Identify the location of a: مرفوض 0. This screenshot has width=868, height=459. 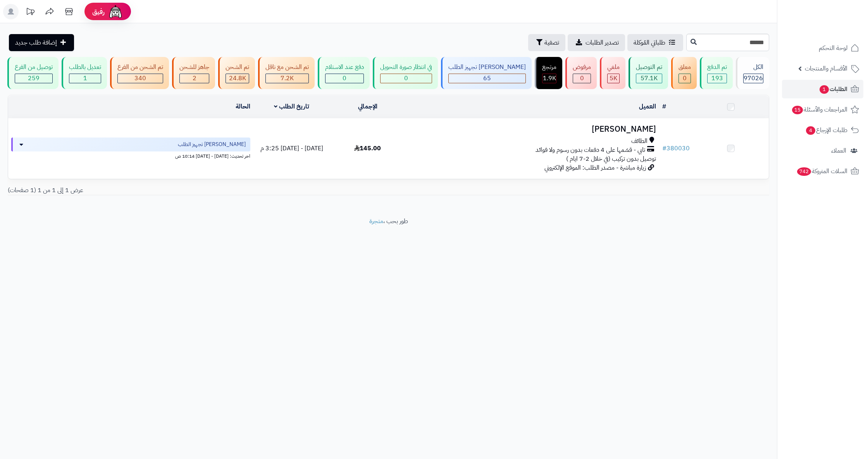
(581, 73).